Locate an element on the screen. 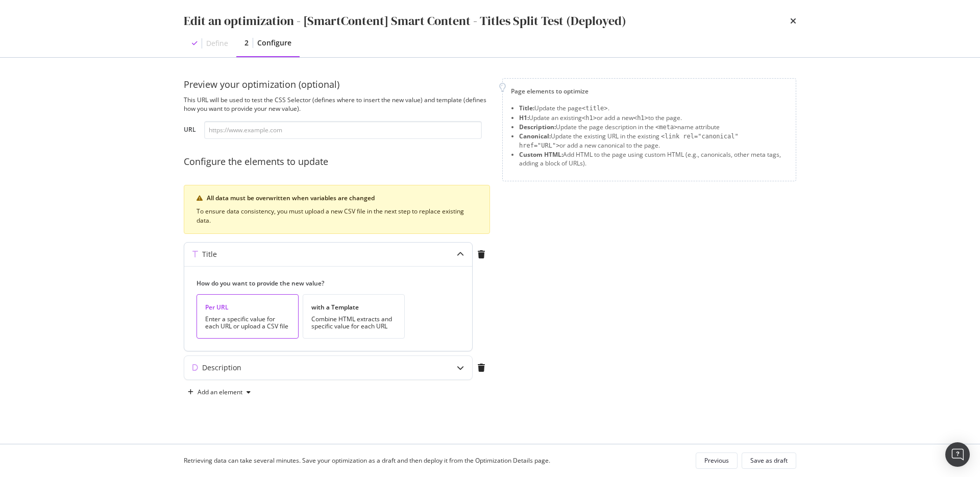 Image resolution: width=980 pixels, height=477 pixels. div: Edit an optimization - [SmartContent] Smart Content - Titles Split Test (Deployed) is located at coordinates (405, 21).